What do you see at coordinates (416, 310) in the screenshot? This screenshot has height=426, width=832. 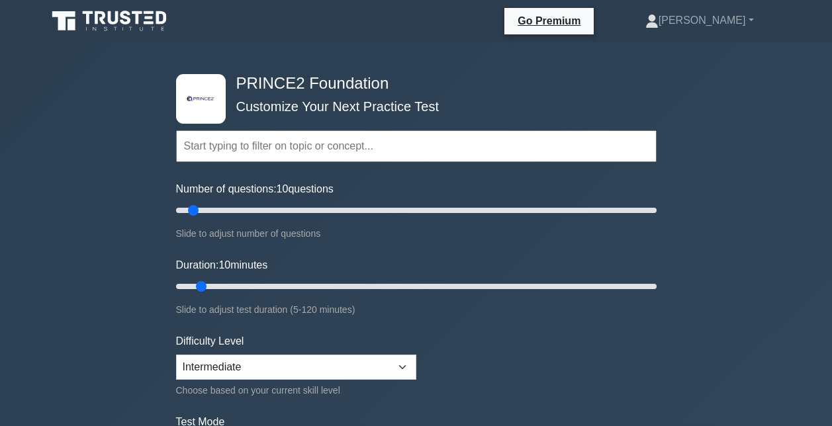 I see `div: Slide to adjust test duration (5-120 minutes)` at bounding box center [416, 310].